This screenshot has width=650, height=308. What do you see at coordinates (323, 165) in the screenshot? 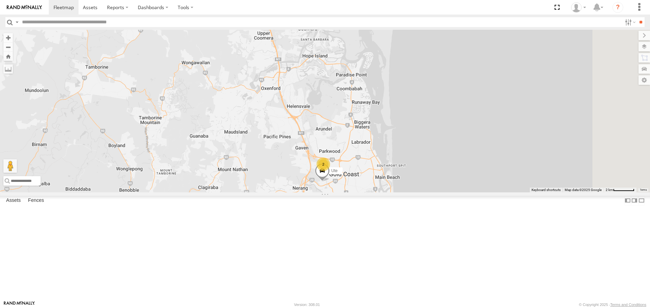
I see `div: 2` at bounding box center [323, 165].